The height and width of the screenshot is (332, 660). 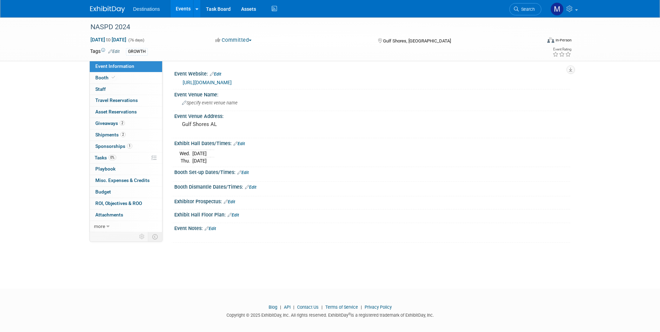 What do you see at coordinates (341, 307) in the screenshot?
I see `a: Terms of Service` at bounding box center [341, 307].